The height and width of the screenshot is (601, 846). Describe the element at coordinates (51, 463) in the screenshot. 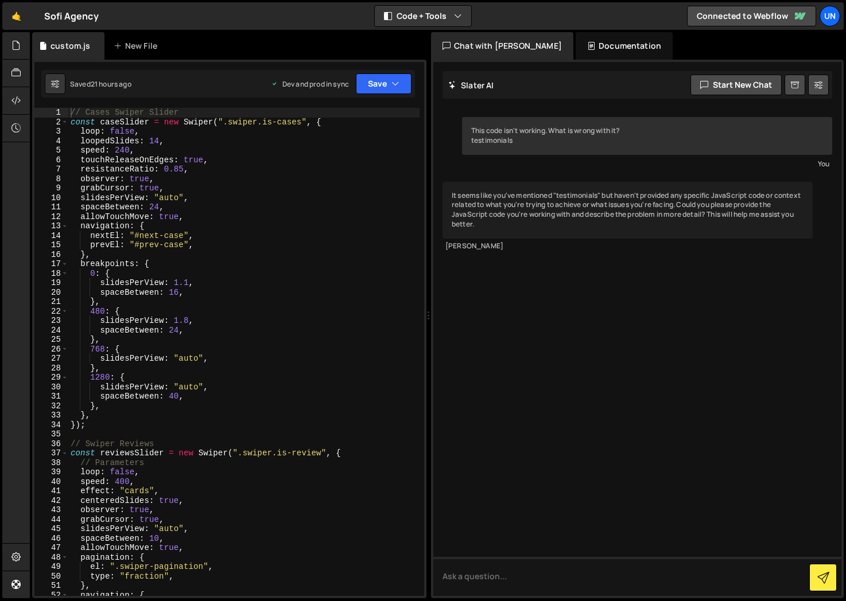

I see `div: 38` at that location.